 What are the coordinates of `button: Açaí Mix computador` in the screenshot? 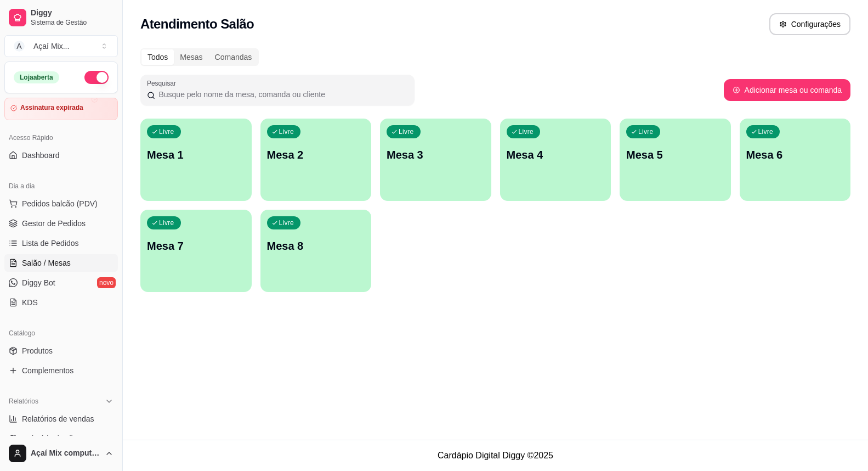 It's located at (61, 453).